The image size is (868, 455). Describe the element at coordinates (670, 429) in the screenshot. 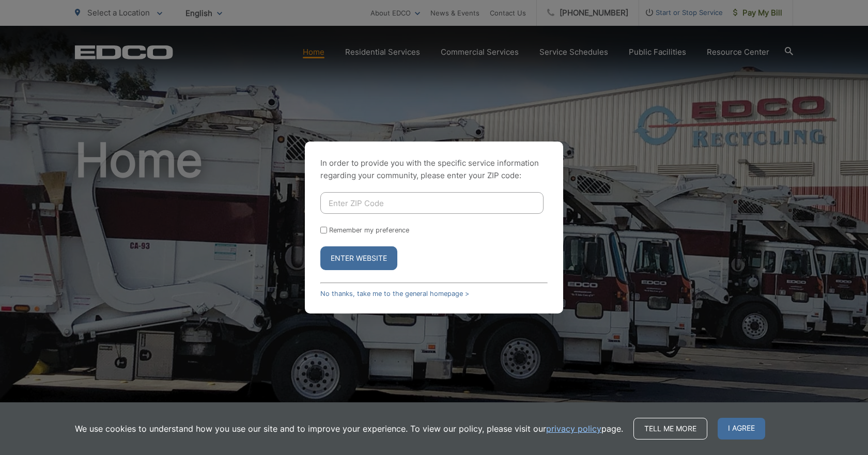

I see `a: Tell me more` at that location.